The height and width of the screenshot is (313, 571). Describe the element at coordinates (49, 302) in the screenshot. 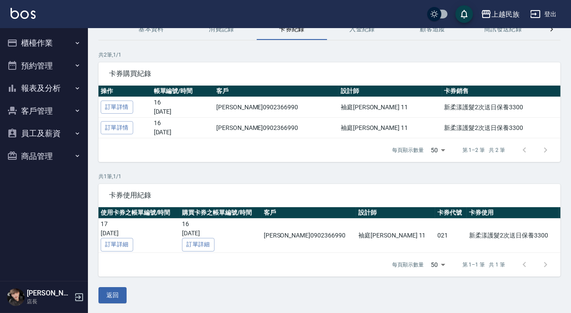

I see `p: 店長` at that location.